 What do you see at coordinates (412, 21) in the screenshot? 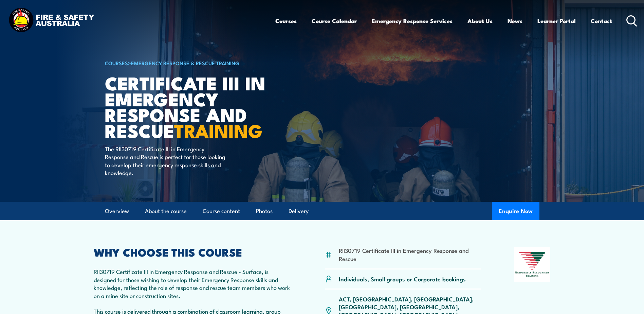
I see `a: Emergency Response Services` at bounding box center [412, 21].